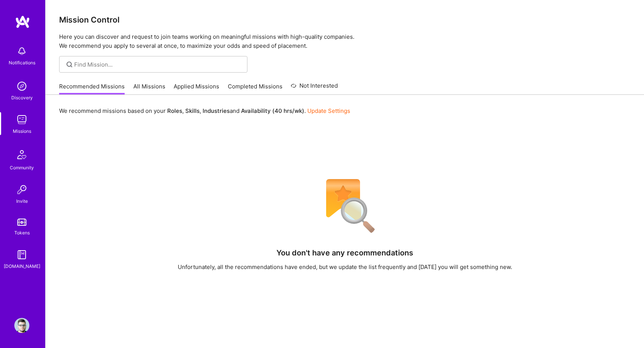  Describe the element at coordinates (149, 88) in the screenshot. I see `a: All Missions` at that location.